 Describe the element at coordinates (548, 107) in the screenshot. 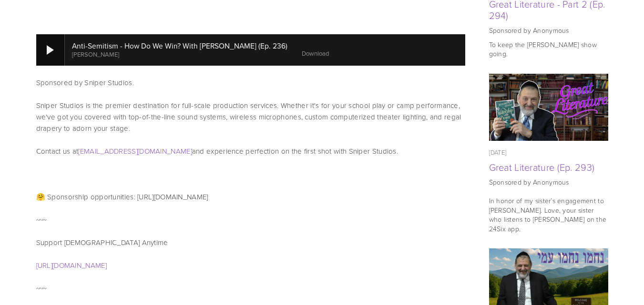

I see `img: Great Literature (Ep. 293)` at that location.